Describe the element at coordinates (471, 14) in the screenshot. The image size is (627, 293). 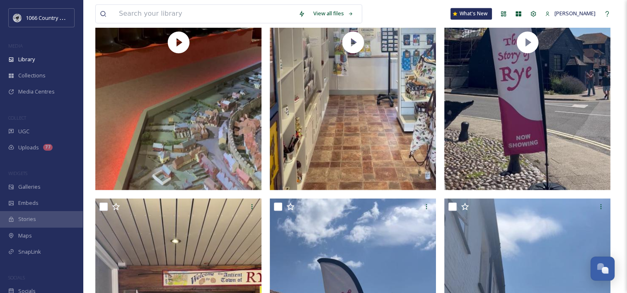
I see `div: What's New` at that location.